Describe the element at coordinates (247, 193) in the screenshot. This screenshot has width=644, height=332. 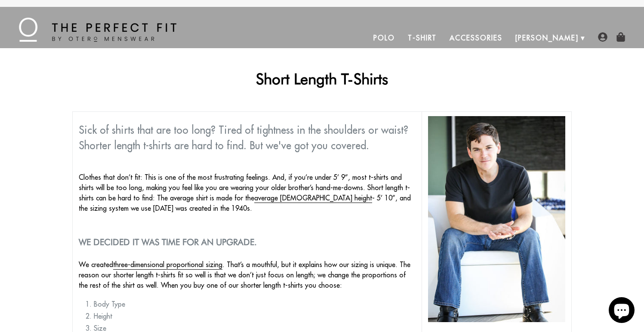
I see `p: Clothes that don’t fit: This is one of the most frustrating feelings. And, if you’re under 5’ 9”,...` at that location.